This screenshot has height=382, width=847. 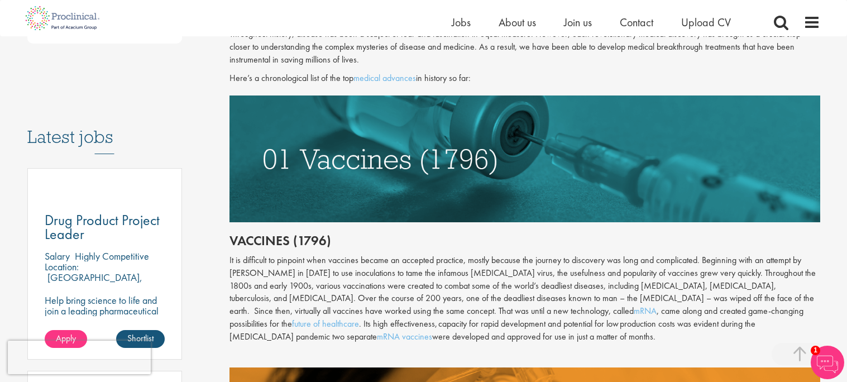 I want to click on p: Throughout history, disease has been a subject of fear and fascination in equal measure. However,..., so click(x=525, y=47).